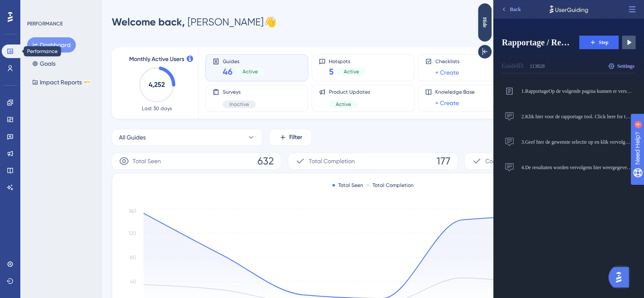 The width and height of the screenshot is (644, 298). What do you see at coordinates (132, 66) in the screenshot?
I see `span: Settings` at bounding box center [132, 66].